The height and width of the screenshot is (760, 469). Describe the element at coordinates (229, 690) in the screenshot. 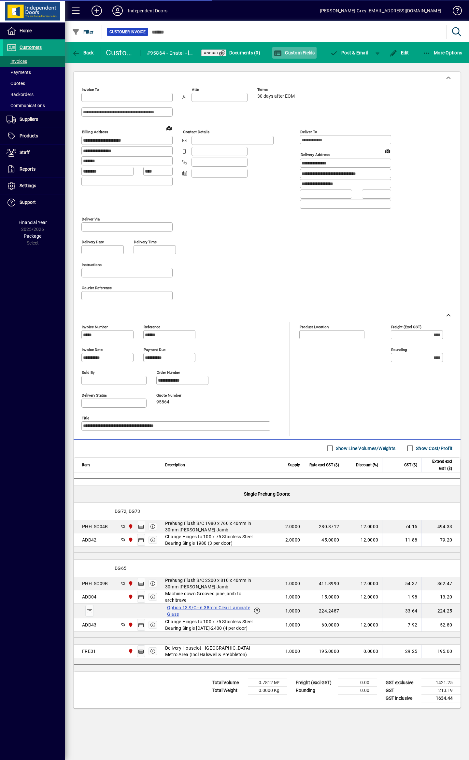

I see `td: Total Weight` at that location.